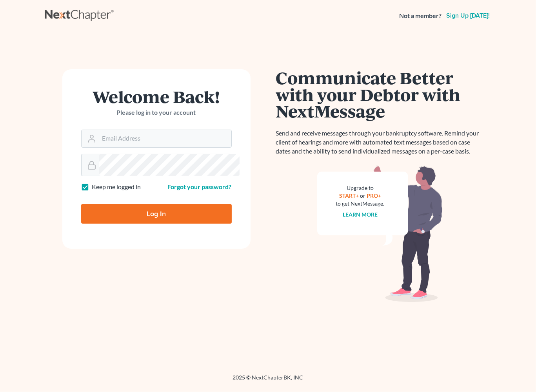 The width and height of the screenshot is (536, 392). Describe the element at coordinates (157, 214) in the screenshot. I see `input: Log In` at that location.